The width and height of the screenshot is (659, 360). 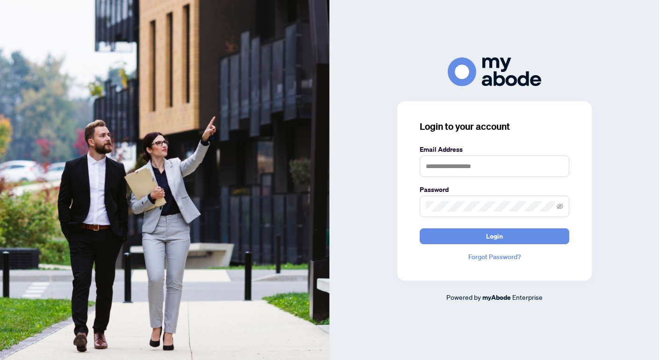 I want to click on span: Enterprise, so click(x=527, y=297).